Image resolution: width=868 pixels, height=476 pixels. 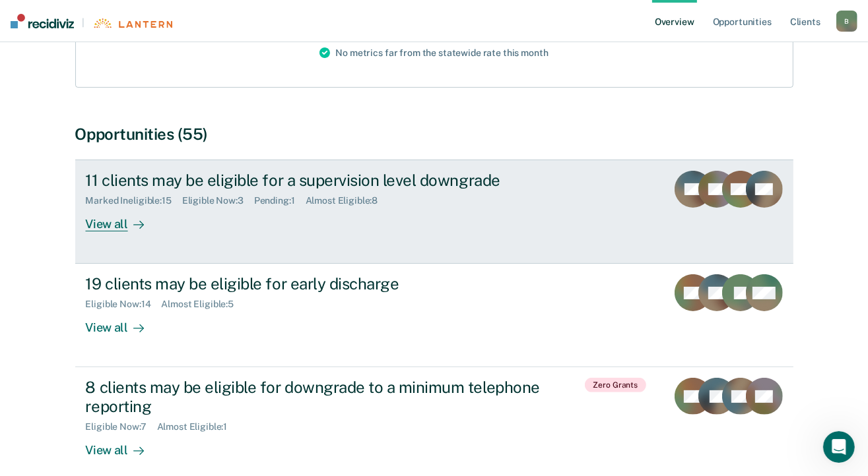 What do you see at coordinates (280, 200) in the screenshot?
I see `div: Pending : 1` at bounding box center [280, 200].